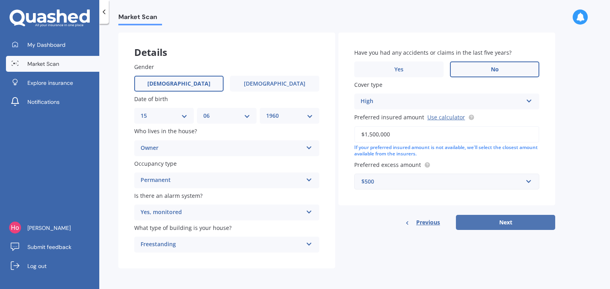 The image size is (610, 289). What do you see at coordinates (227, 44) in the screenshot?
I see `div: Details` at bounding box center [227, 44].